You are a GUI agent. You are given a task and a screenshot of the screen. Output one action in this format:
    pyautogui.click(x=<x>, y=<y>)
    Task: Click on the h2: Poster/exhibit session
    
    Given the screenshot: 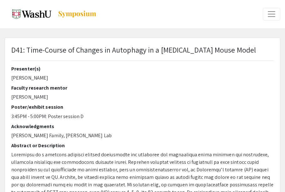 What is the action you would take?
    pyautogui.click(x=143, y=107)
    